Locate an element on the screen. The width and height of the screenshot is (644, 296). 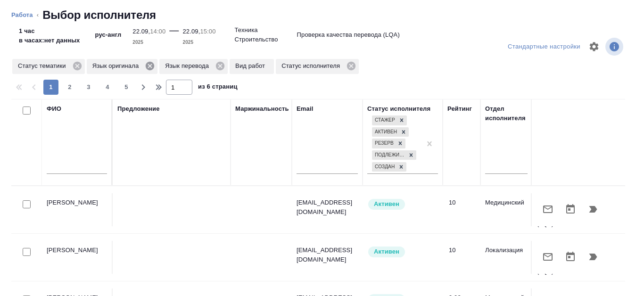
button: 3 is located at coordinates (88, 87).